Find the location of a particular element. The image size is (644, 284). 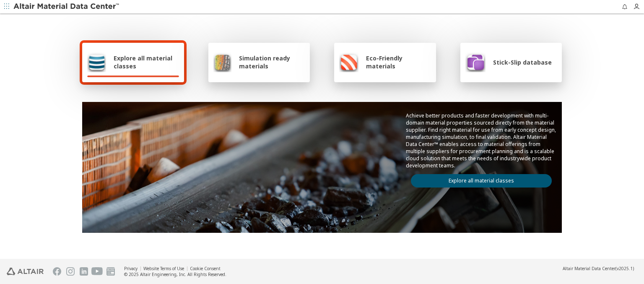

img: Stick-Slip database is located at coordinates (476, 62).